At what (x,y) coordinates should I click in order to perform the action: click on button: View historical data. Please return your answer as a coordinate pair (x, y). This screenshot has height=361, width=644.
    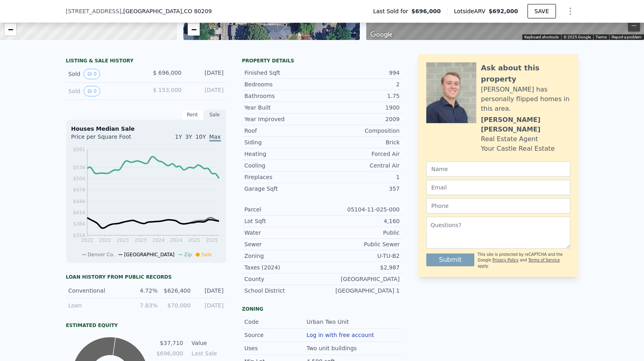
    Looking at the image, I should click on (92, 74).